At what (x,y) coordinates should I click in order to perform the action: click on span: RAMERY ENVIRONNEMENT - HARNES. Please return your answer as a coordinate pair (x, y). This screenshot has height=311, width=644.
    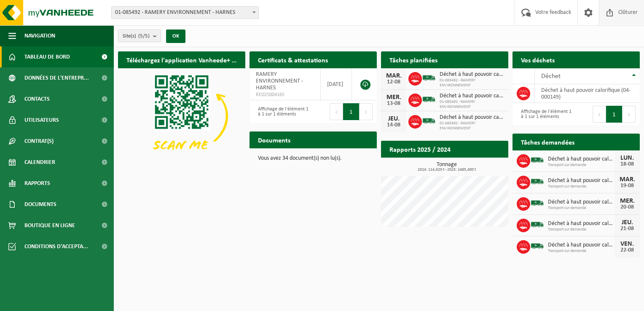
    Looking at the image, I should click on (279, 81).